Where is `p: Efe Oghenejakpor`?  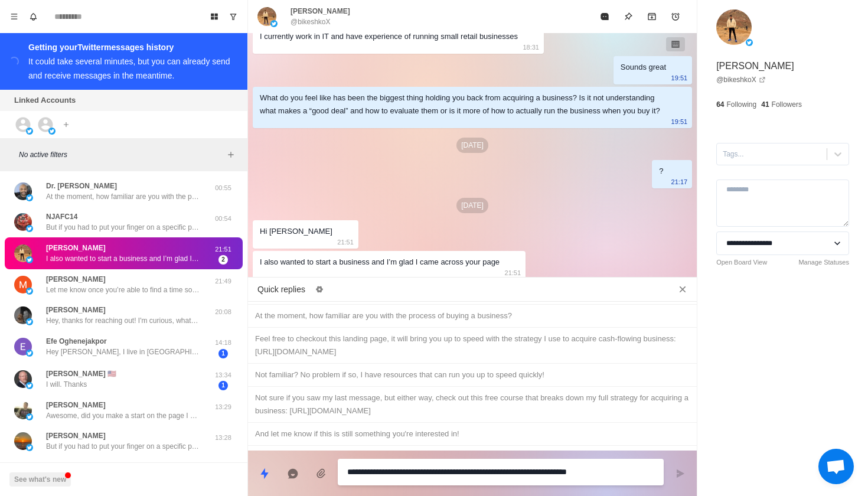
p: Efe Oghenejakpor is located at coordinates (76, 341).